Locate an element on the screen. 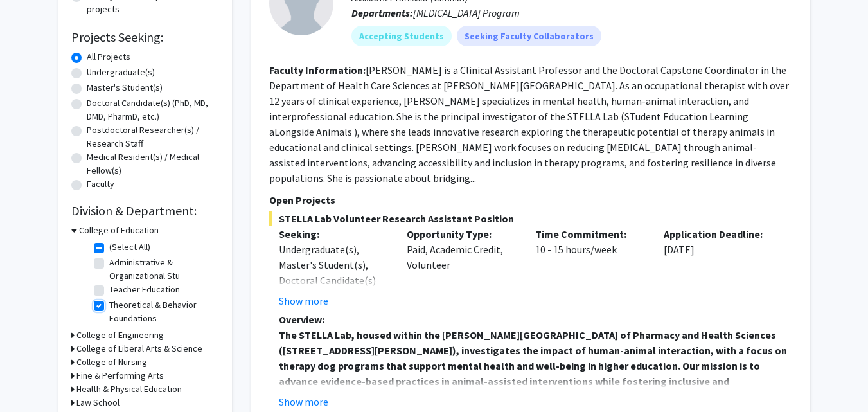 This screenshot has width=868, height=412. label: Theoretical & Behavior Foundations is located at coordinates (162, 312).